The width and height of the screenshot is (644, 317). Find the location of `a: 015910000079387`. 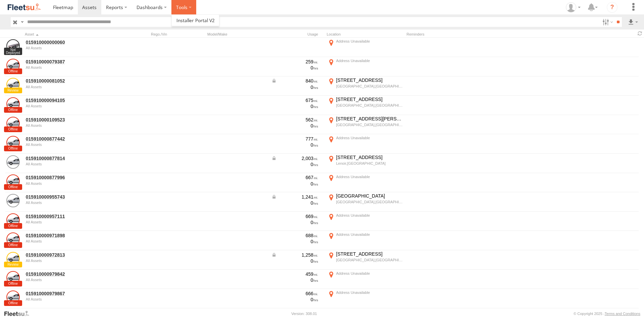

a: 015910000079387 is located at coordinates (72, 62).